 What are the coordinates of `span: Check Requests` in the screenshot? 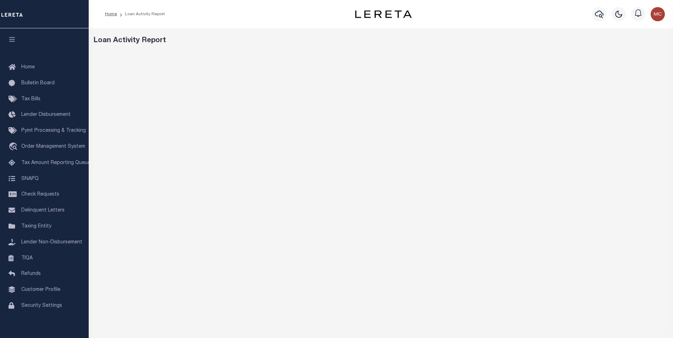 It's located at (40, 195).